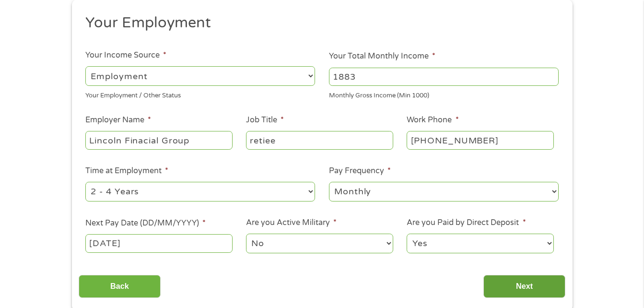 The height and width of the screenshot is (308, 644). What do you see at coordinates (382, 56) in the screenshot?
I see `label: Your Total Monthly Income` at bounding box center [382, 56].